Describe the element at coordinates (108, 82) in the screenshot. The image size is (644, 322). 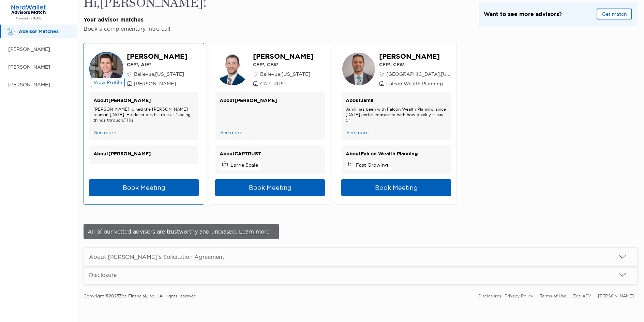
I see `button: View Profile` at that location.